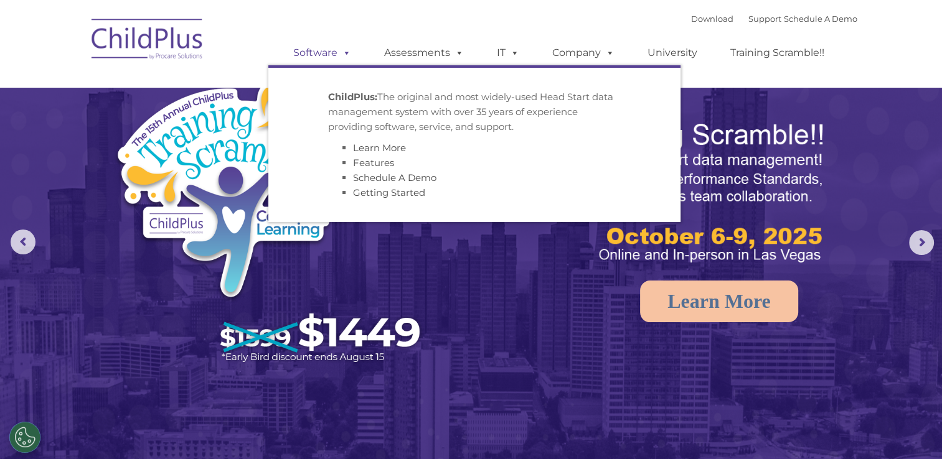 Image resolution: width=942 pixels, height=459 pixels. What do you see at coordinates (352, 96) in the screenshot?
I see `strong: ChildPlus:` at bounding box center [352, 96].